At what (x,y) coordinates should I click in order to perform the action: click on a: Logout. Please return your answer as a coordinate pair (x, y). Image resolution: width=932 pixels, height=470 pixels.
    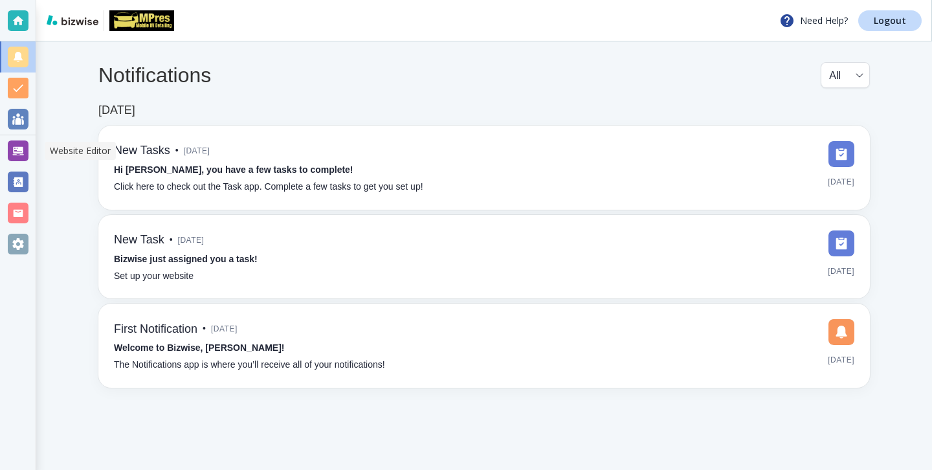
    Looking at the image, I should click on (890, 21).